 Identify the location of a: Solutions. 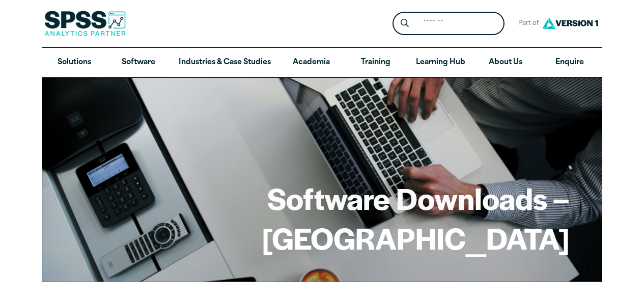
(74, 62).